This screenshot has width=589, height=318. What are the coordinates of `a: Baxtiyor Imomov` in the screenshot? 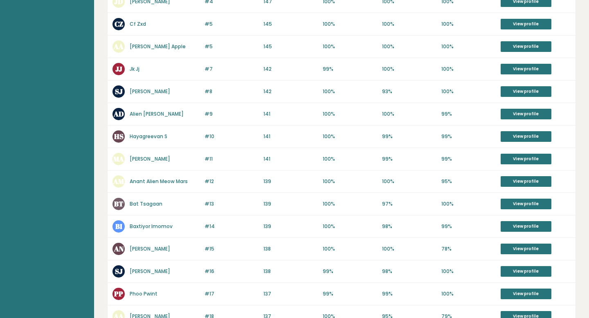 It's located at (151, 226).